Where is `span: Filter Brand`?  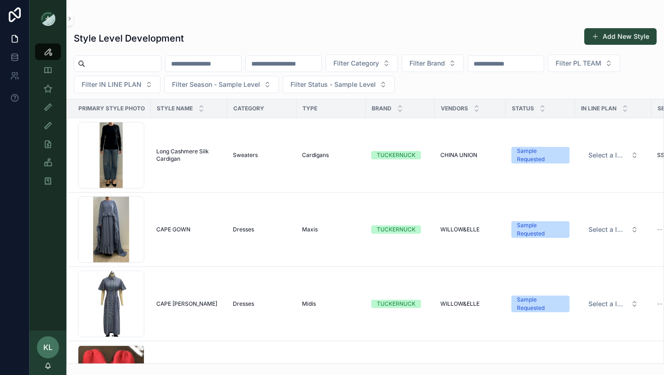
span: Filter Brand is located at coordinates (427, 63).